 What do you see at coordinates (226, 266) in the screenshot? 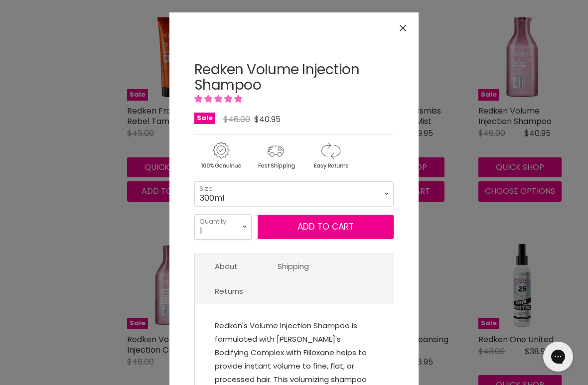
I see `a: About` at bounding box center [226, 266].